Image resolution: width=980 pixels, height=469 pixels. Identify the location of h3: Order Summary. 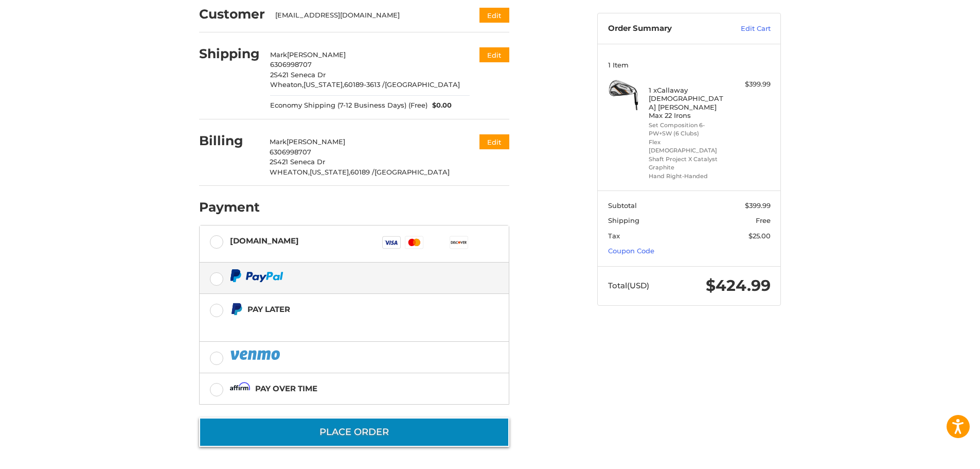
(663, 29).